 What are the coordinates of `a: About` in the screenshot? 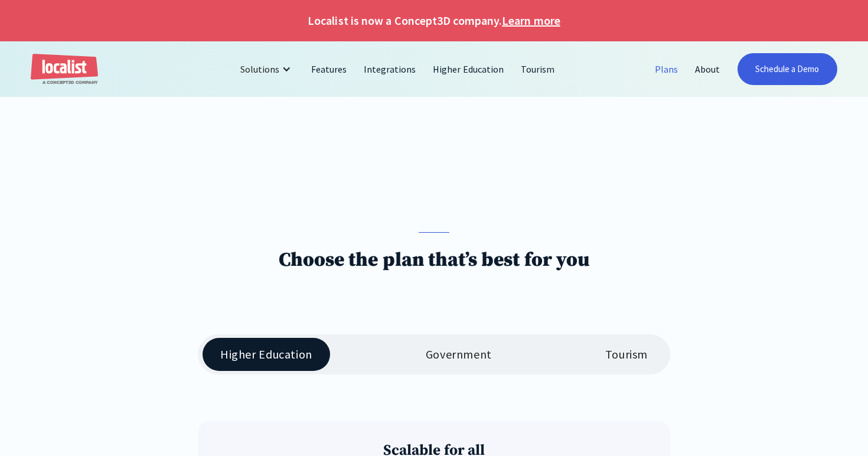 It's located at (707, 69).